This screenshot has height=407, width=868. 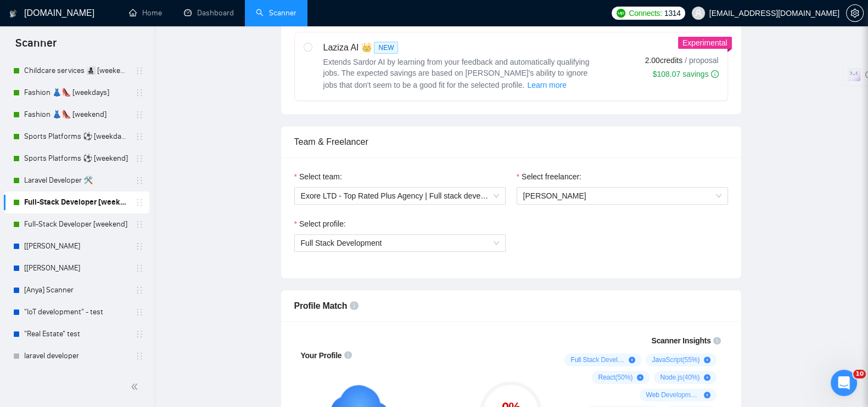 I want to click on a: setting, so click(x=855, y=13).